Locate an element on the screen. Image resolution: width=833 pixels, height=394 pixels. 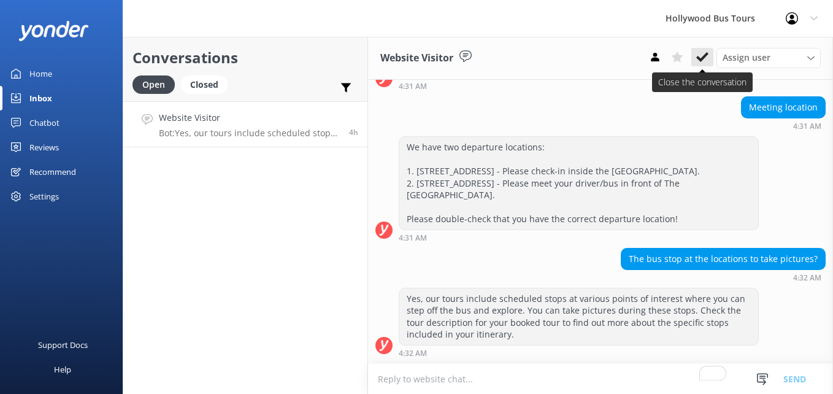
div: Reviews is located at coordinates (44, 147).